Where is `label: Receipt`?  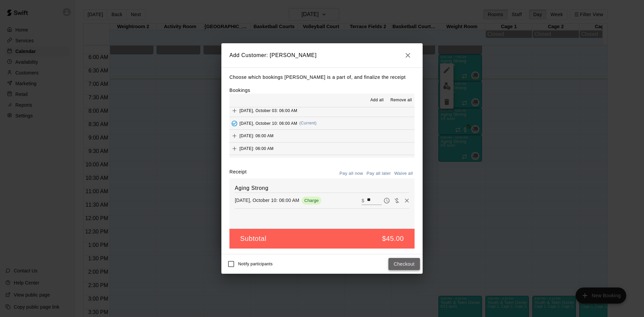
label: Receipt is located at coordinates (238, 173).